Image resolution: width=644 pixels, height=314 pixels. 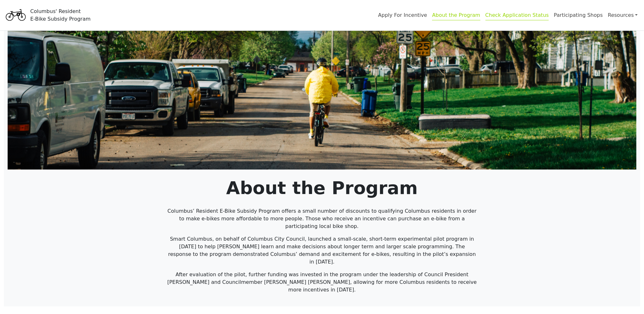 What do you see at coordinates (322, 250) in the screenshot?
I see `p: Smart Columbus, on behalf of Columbus City Council, launched a small-scale, short-term experiment...` at bounding box center [322, 250].